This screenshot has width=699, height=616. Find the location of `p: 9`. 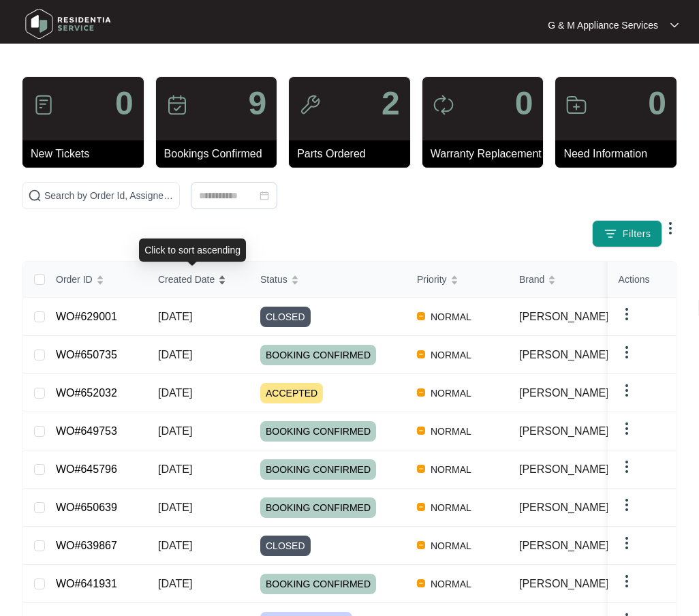

p: 9 is located at coordinates (257, 104).